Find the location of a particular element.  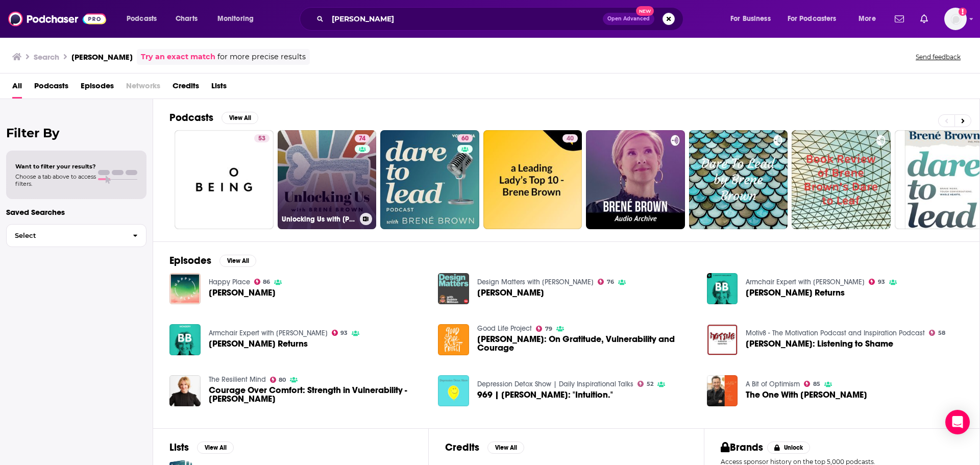

a: All is located at coordinates (17, 88).